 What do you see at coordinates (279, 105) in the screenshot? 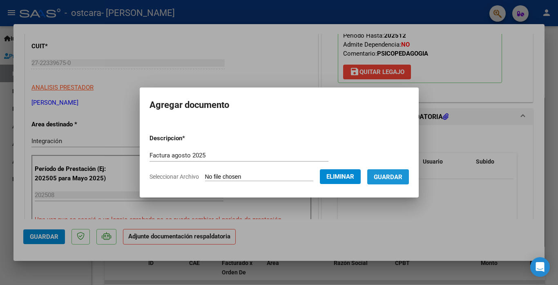
I see `h2: Agregar documento` at bounding box center [279, 105].